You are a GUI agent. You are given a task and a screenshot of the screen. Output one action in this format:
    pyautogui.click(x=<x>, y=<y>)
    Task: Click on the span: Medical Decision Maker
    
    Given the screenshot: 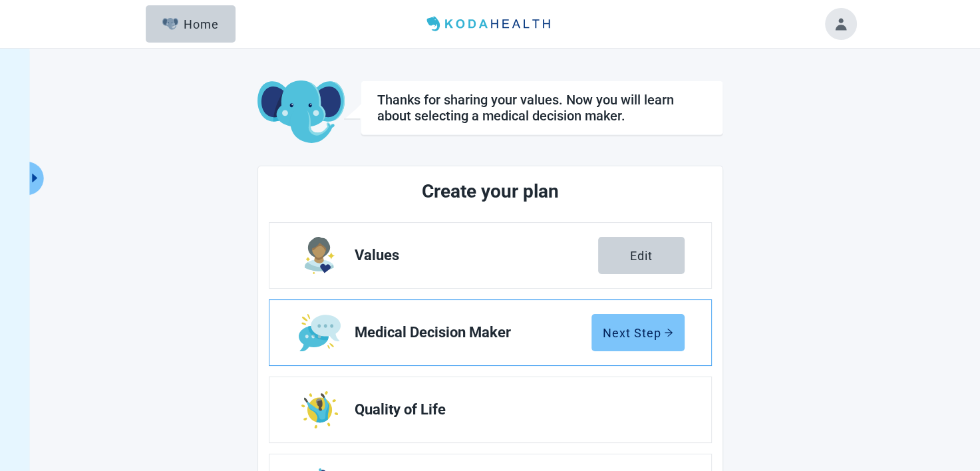 What is the action you would take?
    pyautogui.click(x=473, y=332)
    